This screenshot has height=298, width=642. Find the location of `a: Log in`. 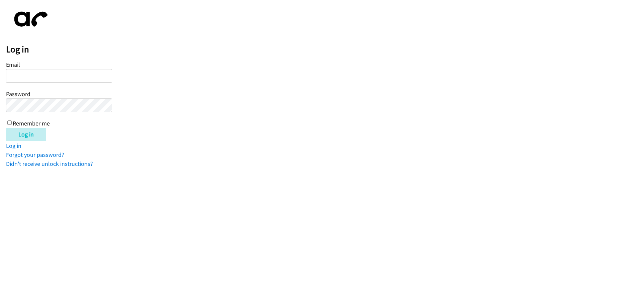

a: Log in is located at coordinates (14, 146).